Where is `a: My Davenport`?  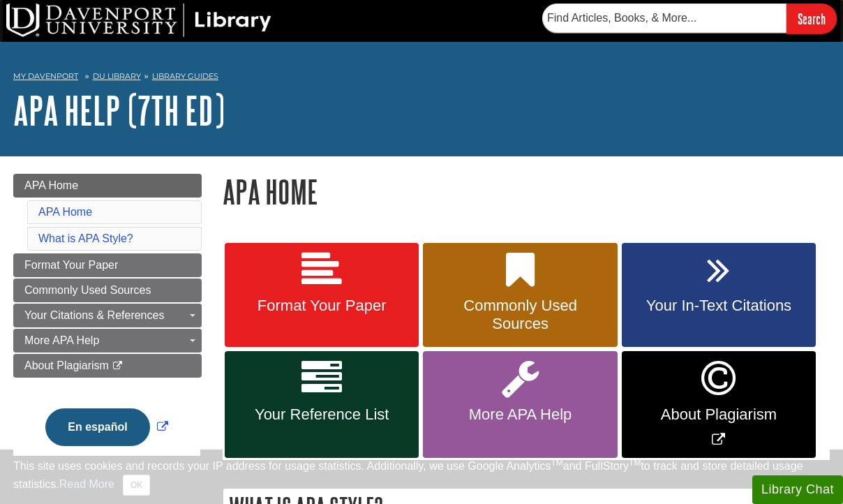
a: My Davenport is located at coordinates (46, 76).